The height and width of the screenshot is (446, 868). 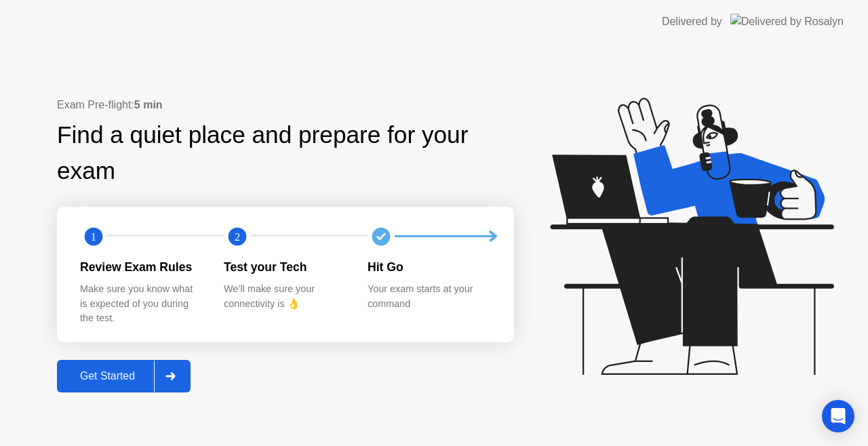 I want to click on div: Review Exam Rules, so click(x=141, y=267).